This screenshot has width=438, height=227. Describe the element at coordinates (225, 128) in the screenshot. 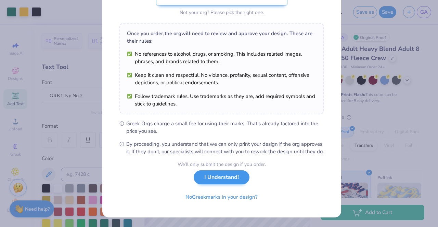

I see `span: Greek Orgs charge a small fee for using their marks. That’s already factored into the price you see.` at that location.